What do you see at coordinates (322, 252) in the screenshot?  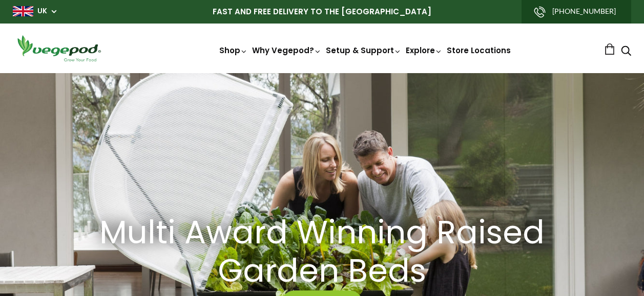 I see `a: Multi Award Winning Raised Garden Beds` at bounding box center [322, 252].